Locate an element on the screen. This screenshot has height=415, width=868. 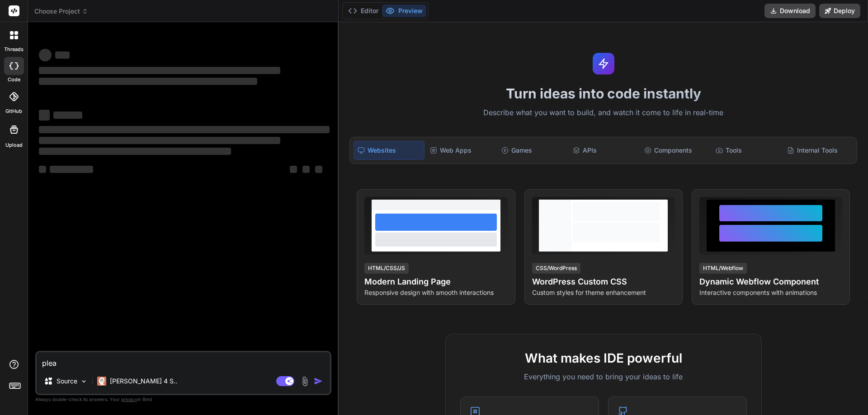
p: Source is located at coordinates (67, 381).